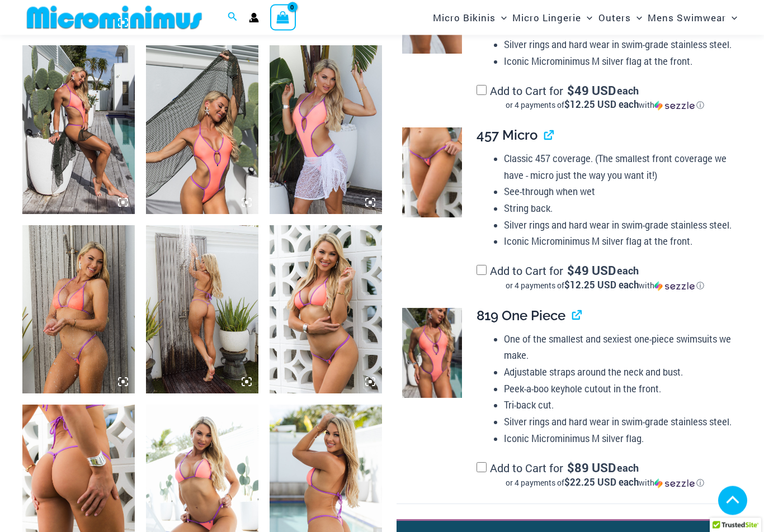 Image resolution: width=764 pixels, height=532 pixels. What do you see at coordinates (202, 130) in the screenshot?
I see `img: Wild Card Neon Bliss 819 One Piece St Martin 5996 Sarong 09` at bounding box center [202, 130].